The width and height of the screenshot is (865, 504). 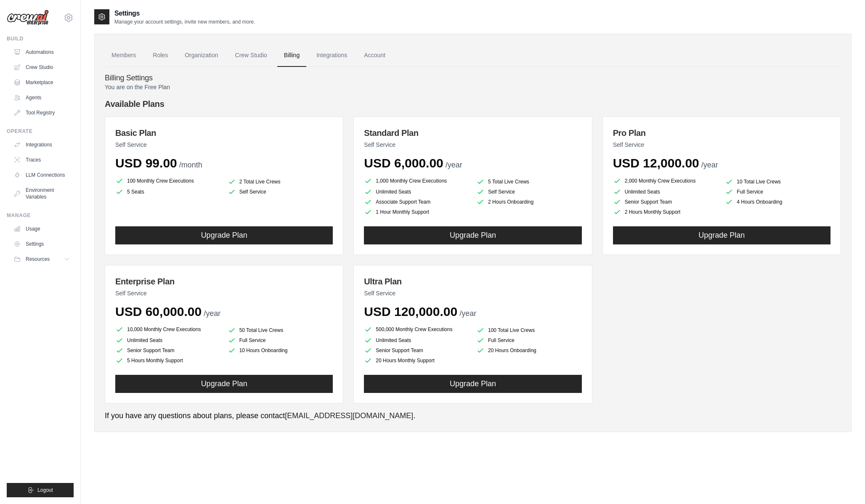 I want to click on span: USD 60,000.00, so click(x=158, y=311).